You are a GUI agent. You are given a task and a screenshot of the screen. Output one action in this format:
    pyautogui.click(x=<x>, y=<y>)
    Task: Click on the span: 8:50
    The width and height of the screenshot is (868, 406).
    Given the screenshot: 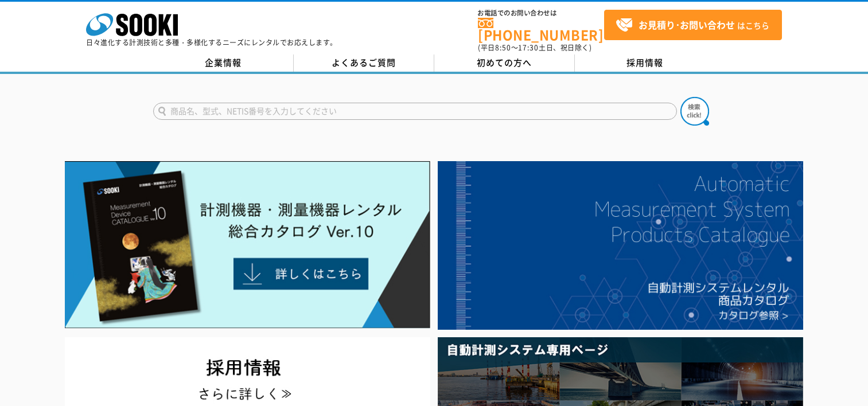 What is the action you would take?
    pyautogui.click(x=503, y=48)
    